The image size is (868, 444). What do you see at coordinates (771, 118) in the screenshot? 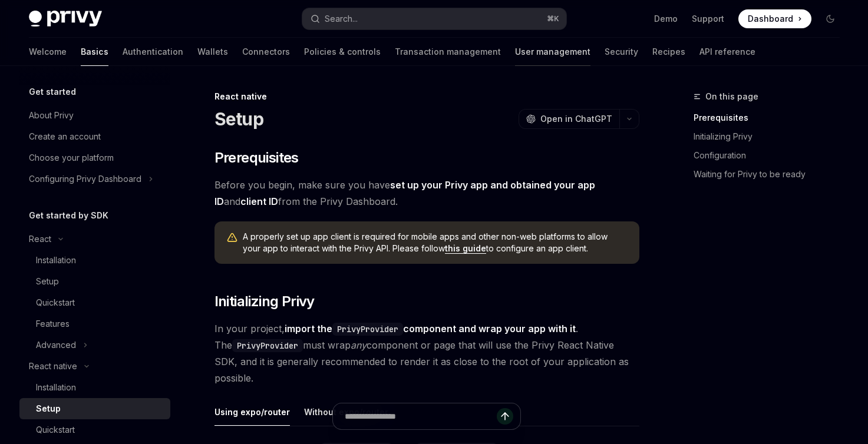
I see `a: Prerequisites` at bounding box center [771, 118].